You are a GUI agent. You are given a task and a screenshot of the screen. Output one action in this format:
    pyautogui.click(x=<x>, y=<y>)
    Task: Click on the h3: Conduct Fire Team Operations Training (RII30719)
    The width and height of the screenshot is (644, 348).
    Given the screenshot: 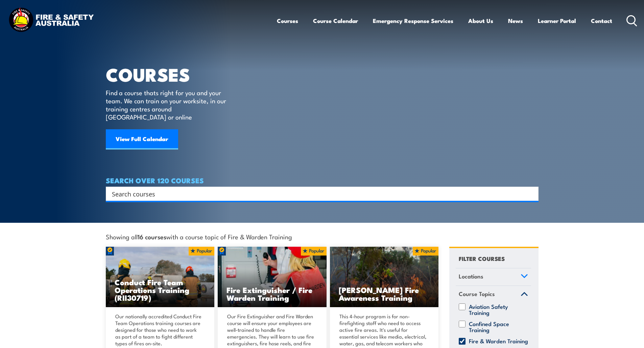 What is the action you would take?
    pyautogui.click(x=160, y=289)
    